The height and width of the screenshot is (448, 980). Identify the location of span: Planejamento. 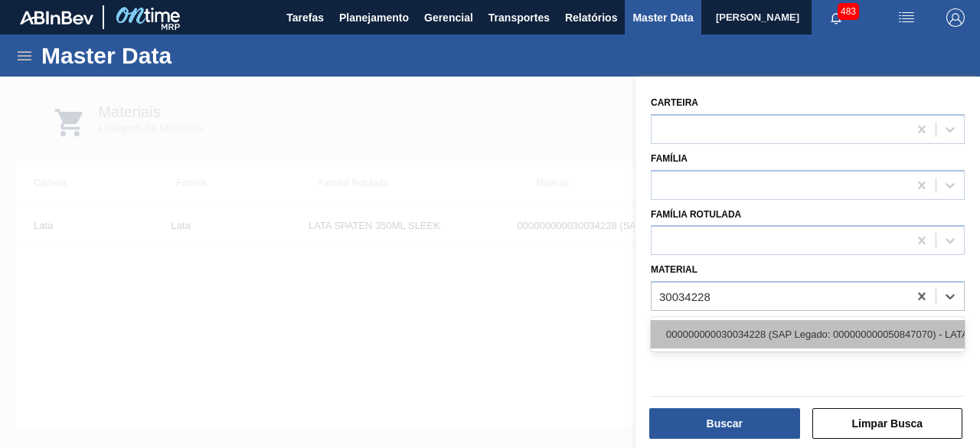
(374, 18).